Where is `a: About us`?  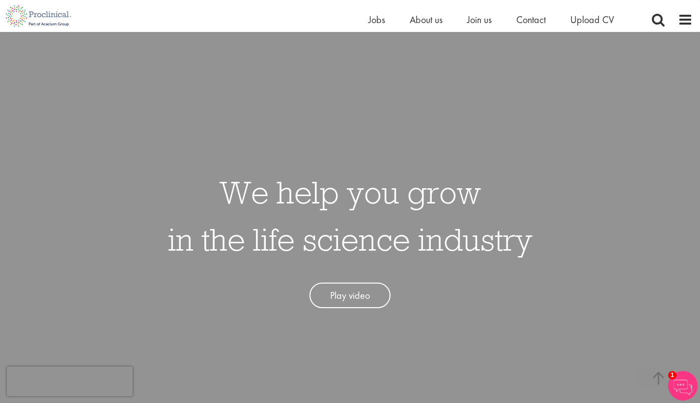
a: About us is located at coordinates (426, 20).